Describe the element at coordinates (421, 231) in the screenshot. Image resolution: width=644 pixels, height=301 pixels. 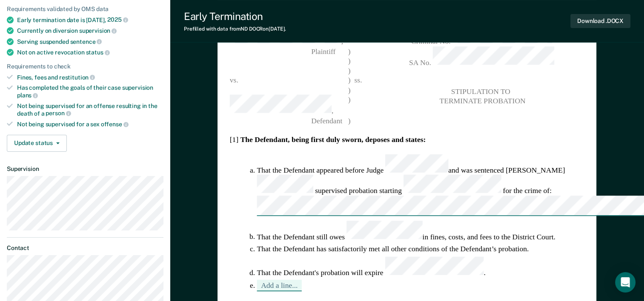
I see `li: That the Defendant still owes in fines, costs, and fees to the District Court.` at that location.